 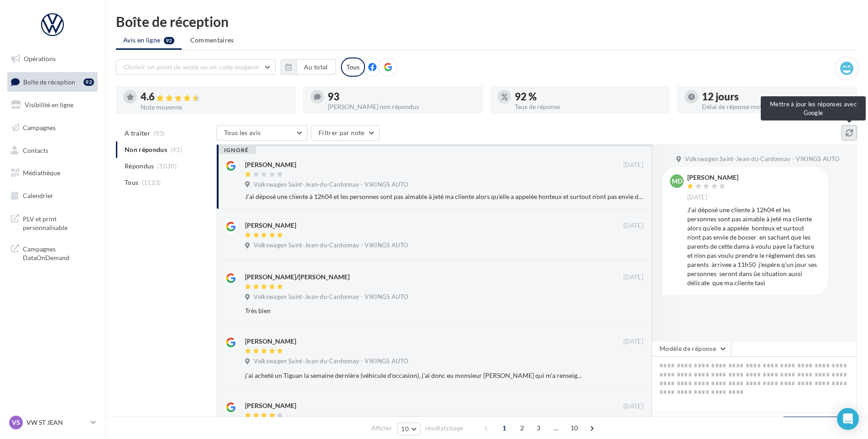 What do you see at coordinates (262, 133) in the screenshot?
I see `button: Tous les avis` at bounding box center [262, 133].